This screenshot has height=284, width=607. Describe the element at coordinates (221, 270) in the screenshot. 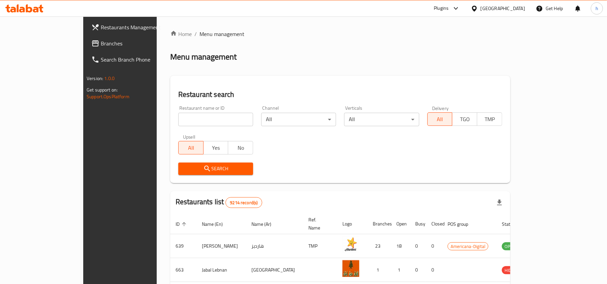

I see `td: Jabal Lebnan` at that location.